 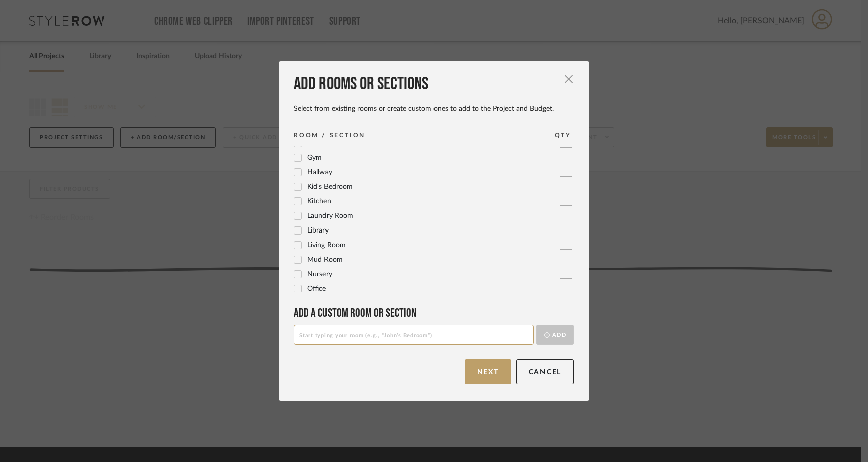 I want to click on button: Next, so click(x=488, y=372).